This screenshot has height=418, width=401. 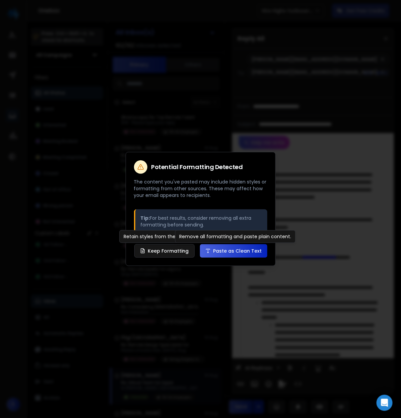 What do you see at coordinates (234, 251) in the screenshot?
I see `button: Paste as Clean Text` at bounding box center [234, 251].